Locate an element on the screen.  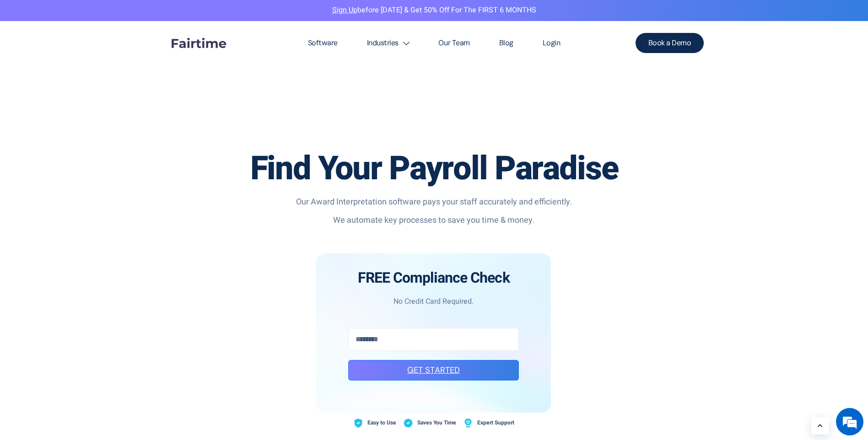
span: Easy to Use is located at coordinates (380, 423).